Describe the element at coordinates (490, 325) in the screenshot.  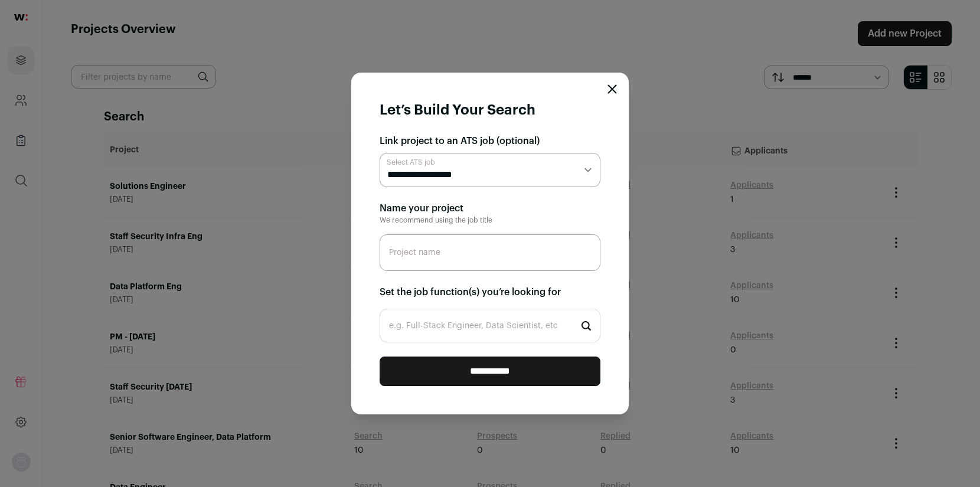
I see `input: Start typing...` at that location.